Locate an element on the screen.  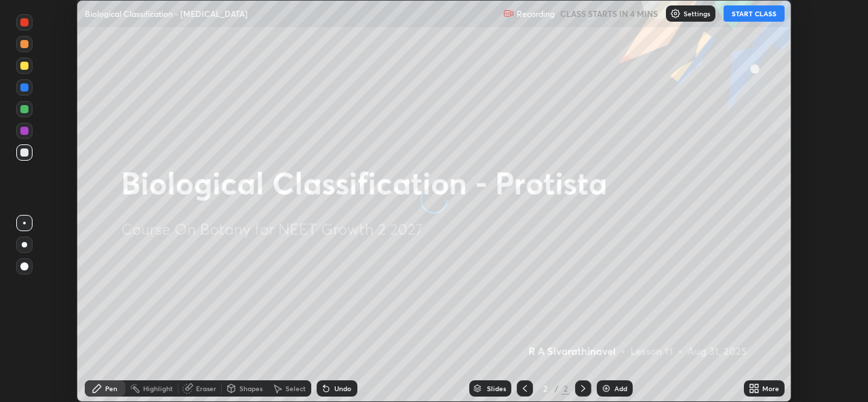
div: Pen is located at coordinates (111, 389).